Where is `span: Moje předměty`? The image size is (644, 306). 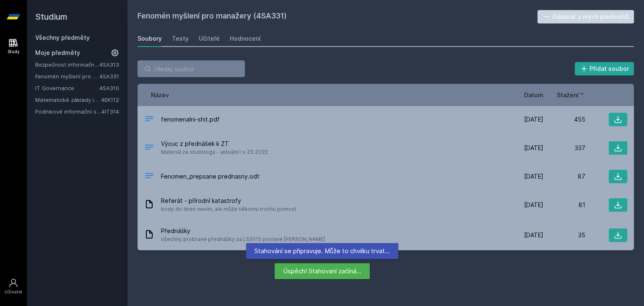
span: Moje předměty is located at coordinates (58, 53).